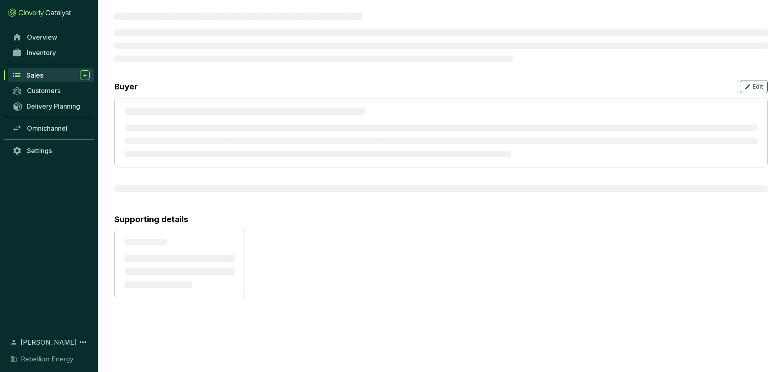 This screenshot has height=372, width=784. Describe the element at coordinates (758, 87) in the screenshot. I see `span: Edit` at that location.